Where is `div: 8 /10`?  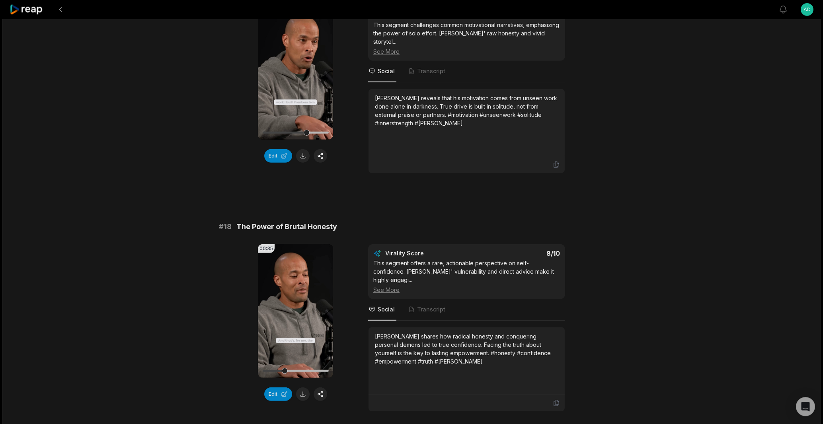
div: 8 /10 is located at coordinates (517, 254).